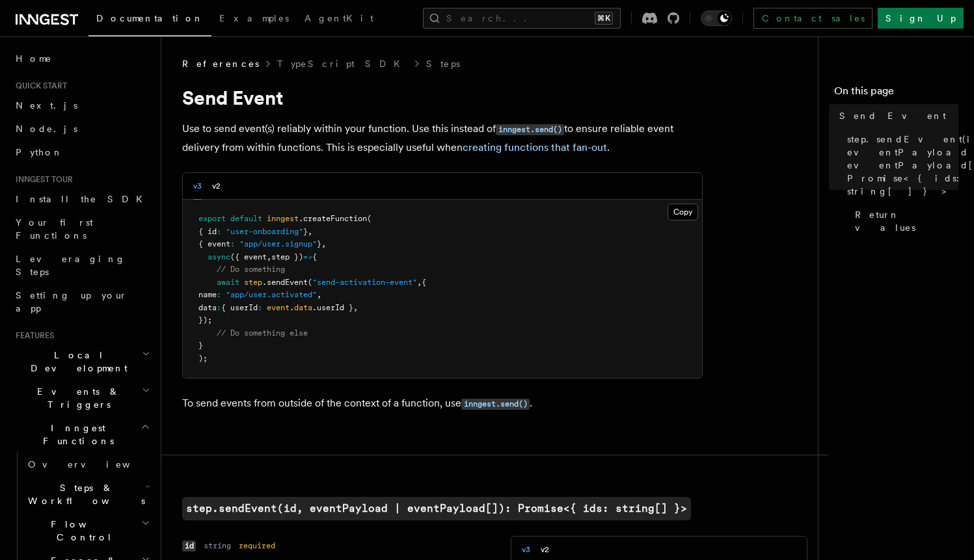 This screenshot has height=560, width=974. I want to click on a: step.sendEvent(id, eventPayload | eventPayload[]): Promise<{ ids: string[] }>, so click(437, 508).